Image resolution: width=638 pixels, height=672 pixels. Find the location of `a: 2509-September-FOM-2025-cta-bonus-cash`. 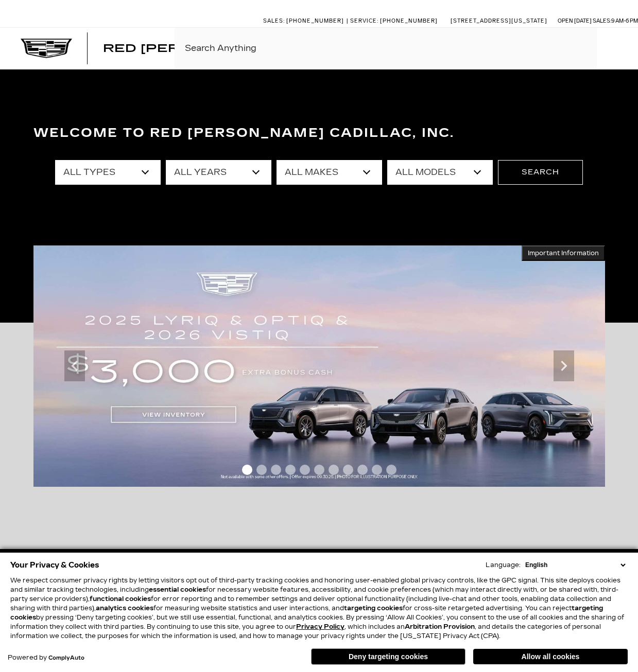

a: 2509-September-FOM-2025-cta-bonus-cash is located at coordinates (320, 366).